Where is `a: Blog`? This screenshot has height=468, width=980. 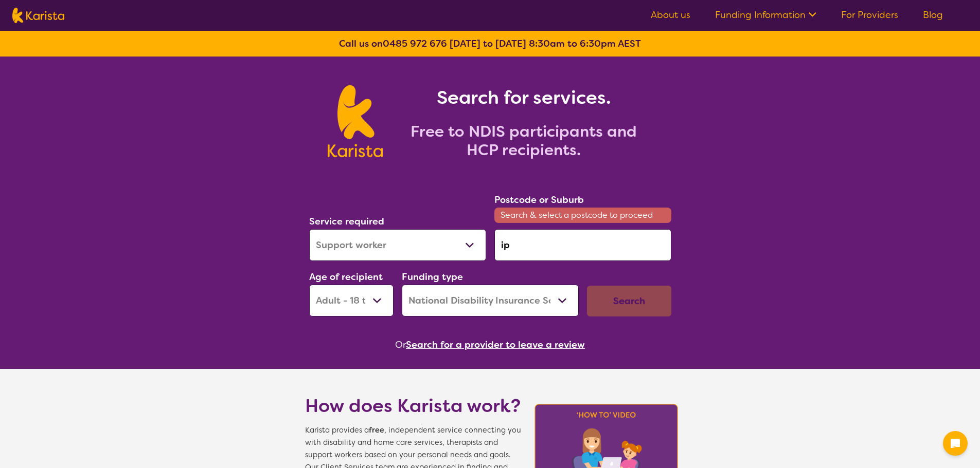
a: Blog is located at coordinates (933, 15).